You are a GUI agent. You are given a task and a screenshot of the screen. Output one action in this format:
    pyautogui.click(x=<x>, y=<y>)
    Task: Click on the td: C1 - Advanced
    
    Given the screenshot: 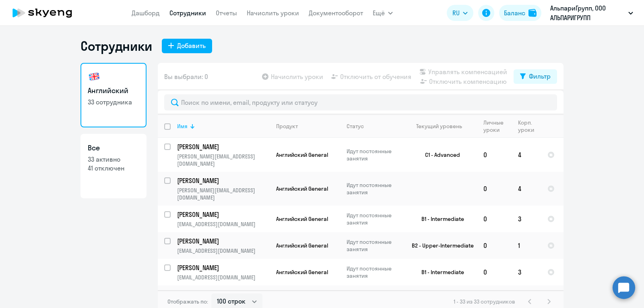 What is the action you would take?
    pyautogui.click(x=439, y=155)
    